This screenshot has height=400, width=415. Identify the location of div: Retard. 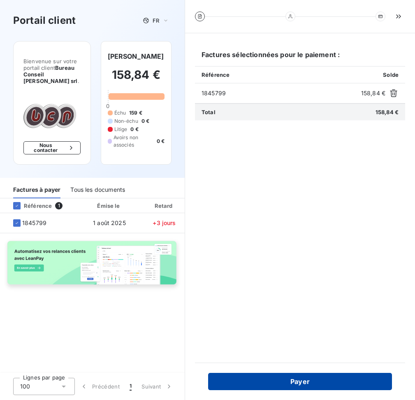
(164, 206).